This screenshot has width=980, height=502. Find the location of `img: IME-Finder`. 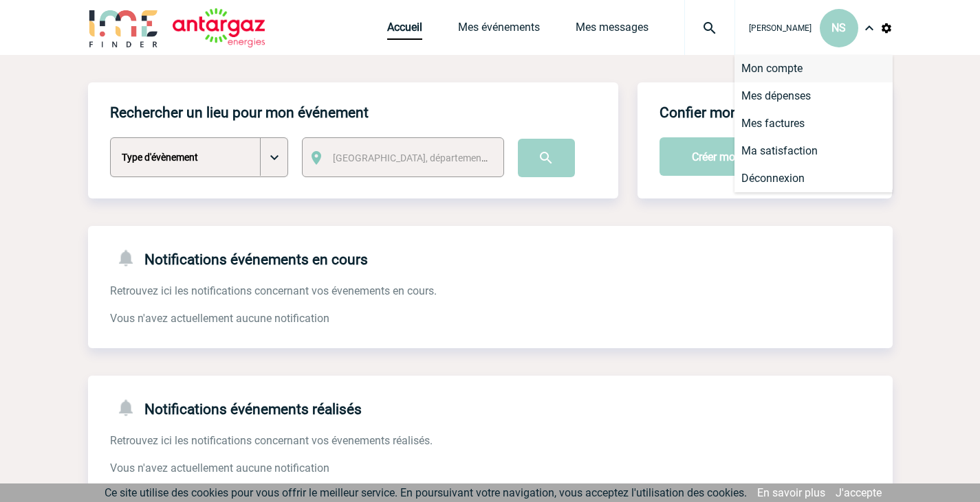

img: IME-Finder is located at coordinates (123, 27).